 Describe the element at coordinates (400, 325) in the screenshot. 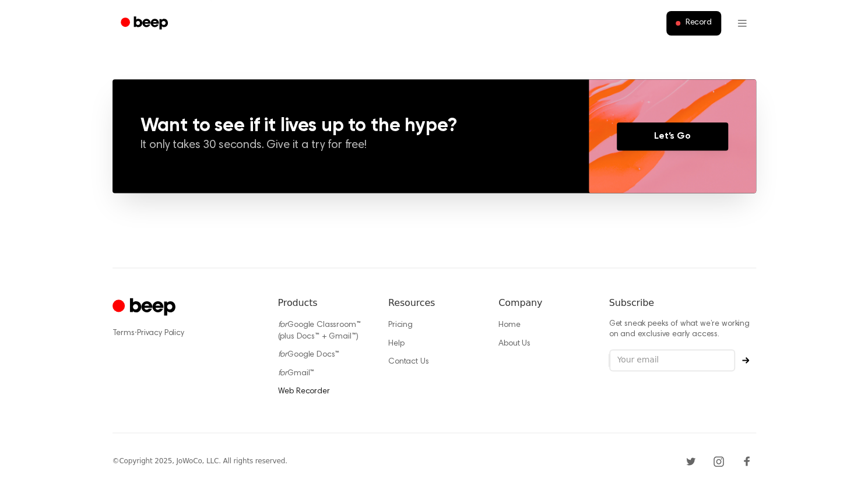

I see `a: Pricing` at that location.